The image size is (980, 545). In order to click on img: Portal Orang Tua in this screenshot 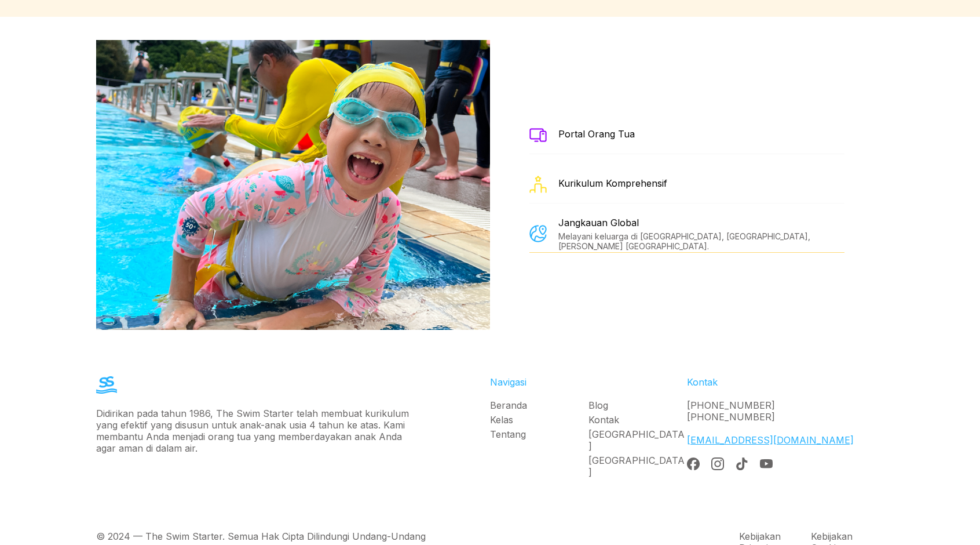, I will do `click(538, 135)`.